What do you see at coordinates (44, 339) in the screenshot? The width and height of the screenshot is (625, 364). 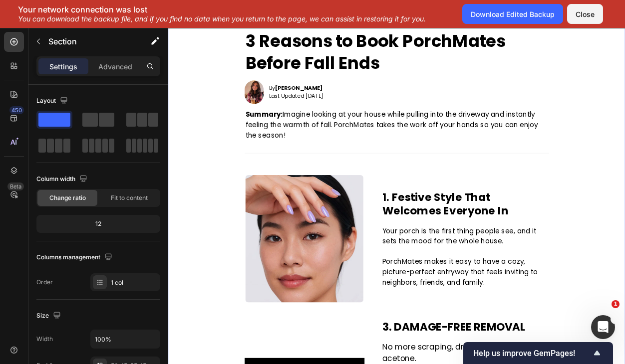 I see `div: Width` at bounding box center [44, 339].